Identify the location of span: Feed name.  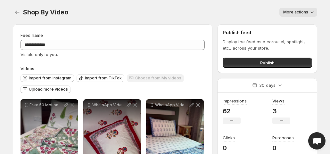
(32, 35).